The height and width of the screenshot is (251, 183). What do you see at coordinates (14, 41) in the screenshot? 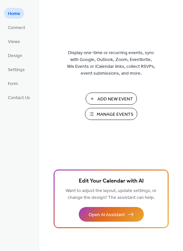
I see `a: Views` at bounding box center [14, 41].